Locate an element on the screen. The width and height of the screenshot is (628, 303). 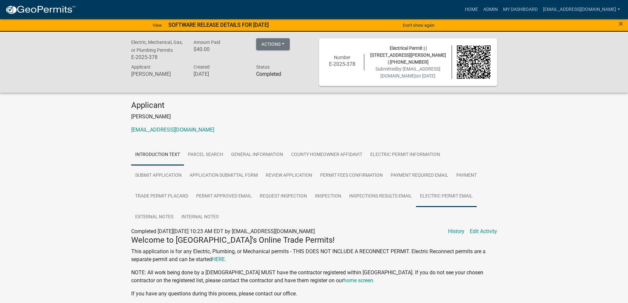
a: External Notes is located at coordinates (154, 217).